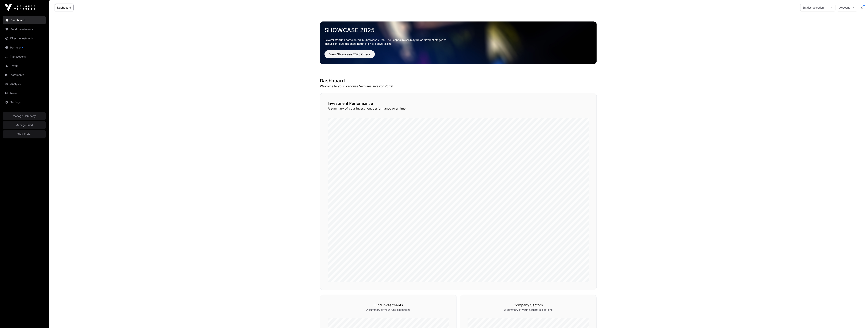 The image size is (868, 328). What do you see at coordinates (389, 305) in the screenshot?
I see `h3: Fund Investments` at bounding box center [389, 305].